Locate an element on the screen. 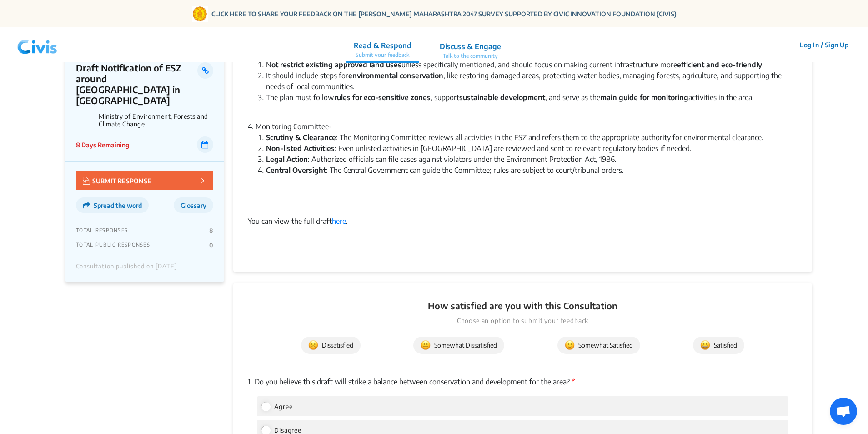 This screenshot has width=868, height=434. p: 8 Days Remaining is located at coordinates (102, 145).